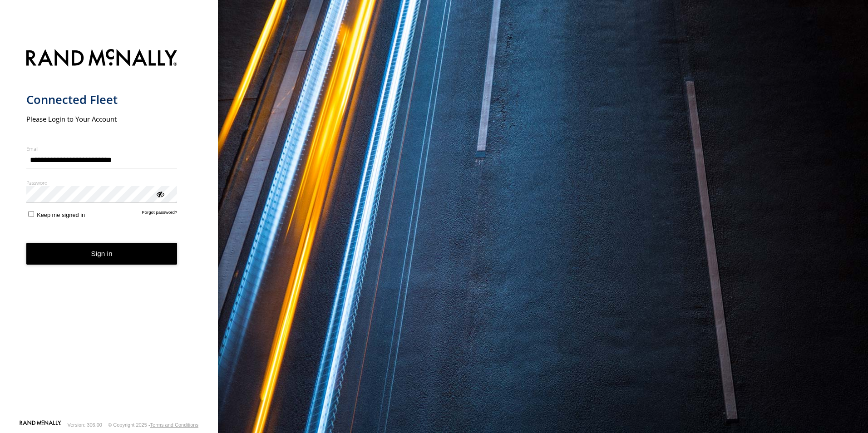  Describe the element at coordinates (102, 119) in the screenshot. I see `h2: Please Login to Your Account` at that location.